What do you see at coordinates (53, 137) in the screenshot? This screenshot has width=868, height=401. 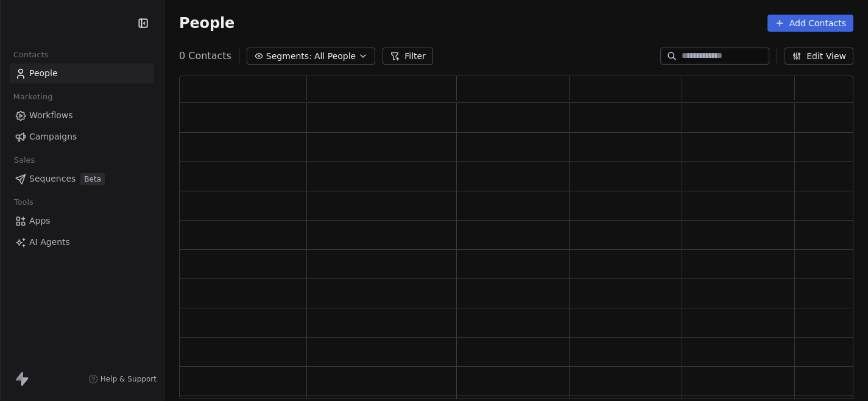 I see `span: Campaigns` at bounding box center [53, 137].